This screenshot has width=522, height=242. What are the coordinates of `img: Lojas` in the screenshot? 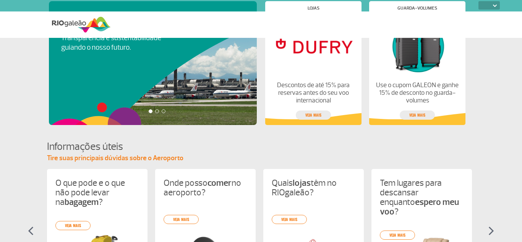 It's located at (313, 46).